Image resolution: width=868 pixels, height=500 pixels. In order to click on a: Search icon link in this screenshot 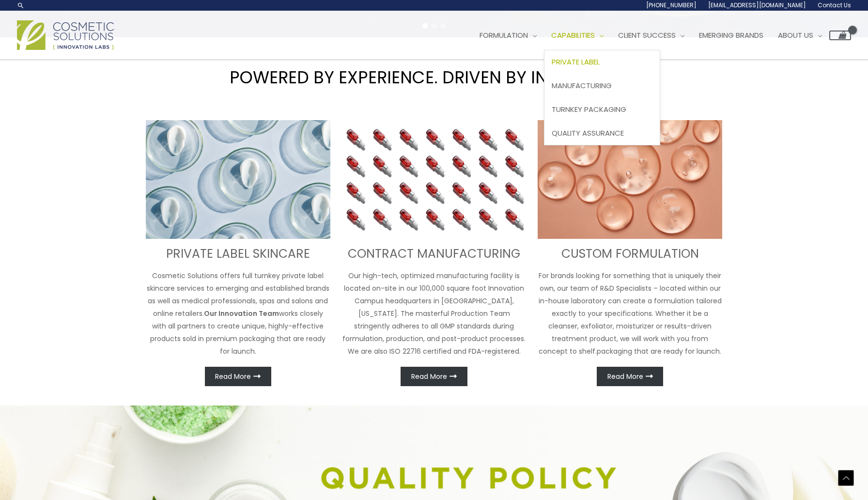, I will do `click(21, 5)`.